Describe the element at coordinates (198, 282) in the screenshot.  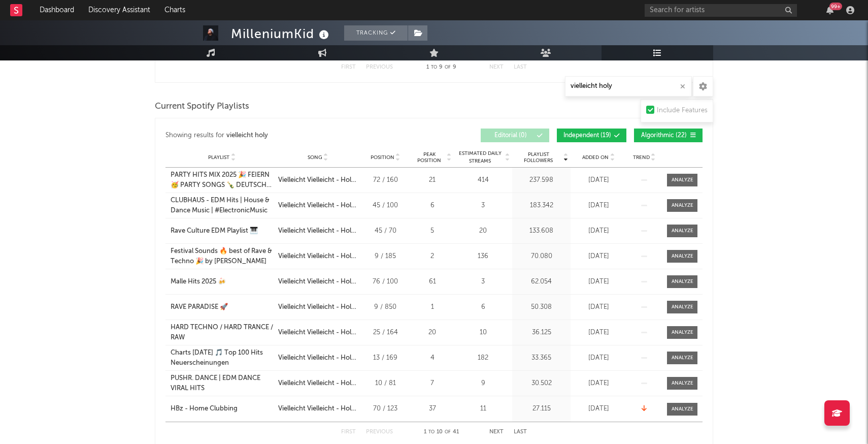
I see `div: Malle Hits 2025 🍻` at that location.